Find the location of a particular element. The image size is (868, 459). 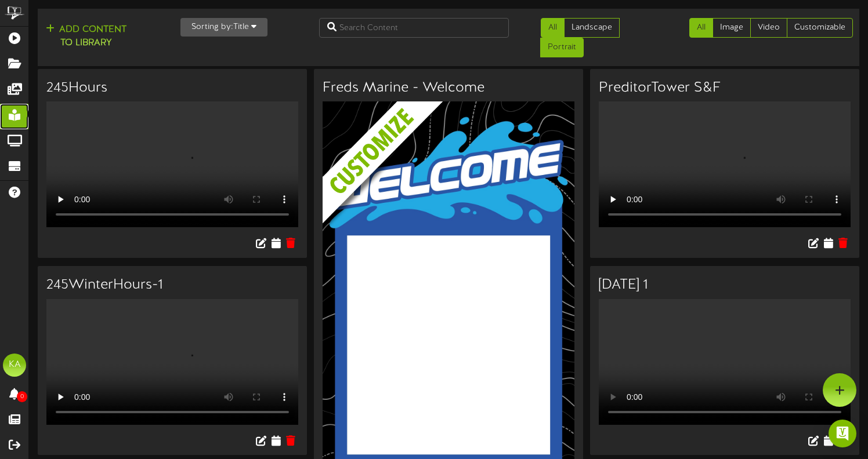

h3: PreditorTower S&F is located at coordinates (725, 88).